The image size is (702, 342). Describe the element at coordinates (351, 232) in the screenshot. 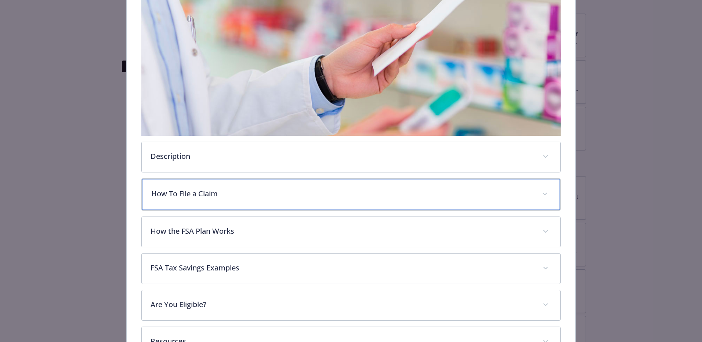

I see `div: How the FSA Plan Works` at that location.